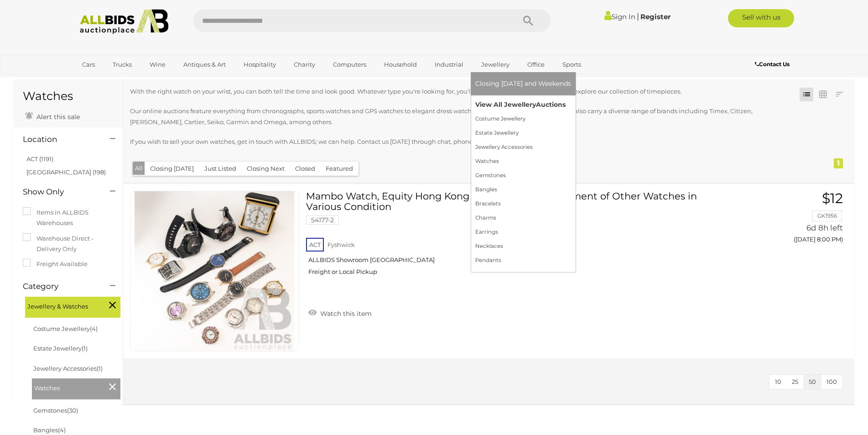 The width and height of the screenshot is (868, 435). What do you see at coordinates (68, 218) in the screenshot?
I see `label: Items in ALLBIDS Warehouses` at bounding box center [68, 218].